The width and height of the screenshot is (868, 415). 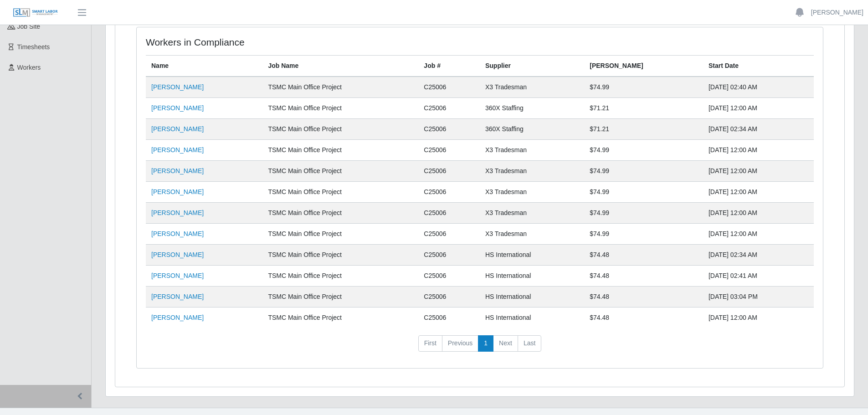 I want to click on a: 1, so click(x=485, y=343).